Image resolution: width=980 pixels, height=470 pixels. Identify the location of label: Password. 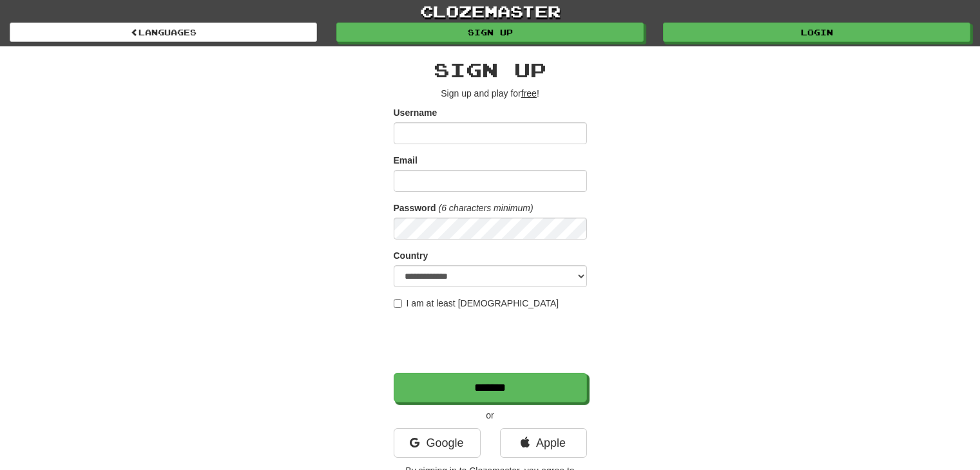
(415, 208).